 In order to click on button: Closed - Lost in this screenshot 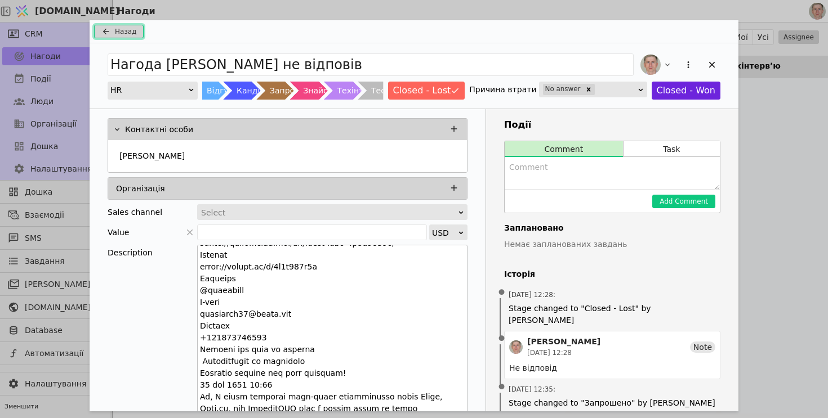, I will do `click(426, 91)`.